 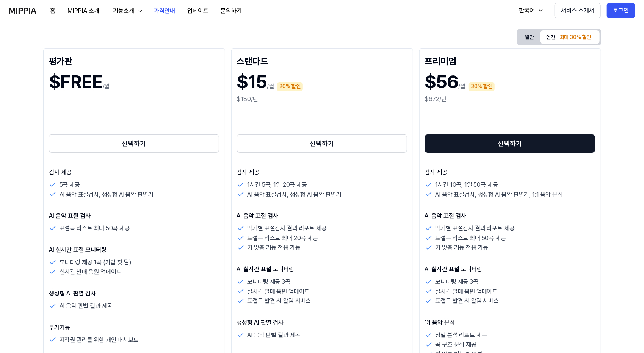 I want to click on a: 로그인, so click(x=621, y=11).